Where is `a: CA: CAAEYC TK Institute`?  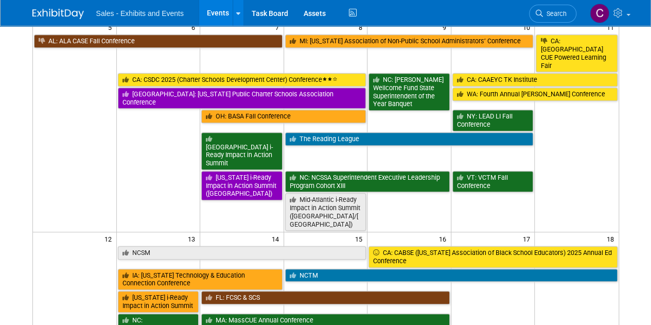
a: CA: CAAEYC TK Institute is located at coordinates (534, 80).